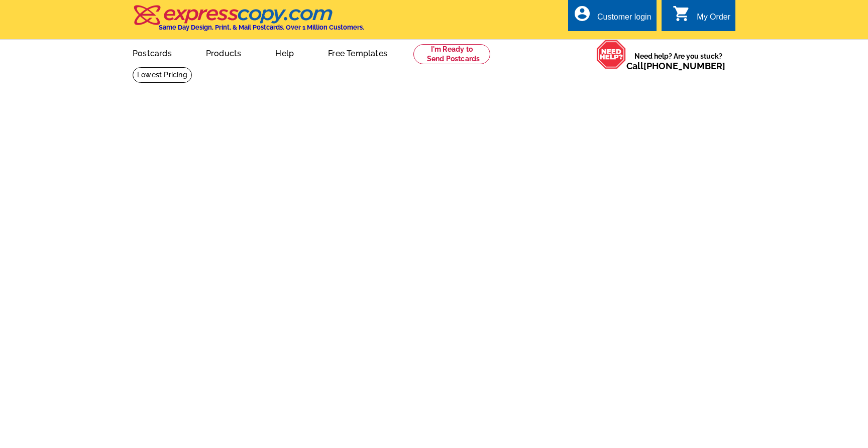 This screenshot has width=868, height=448. Describe the element at coordinates (713, 19) in the screenshot. I see `div: My Order` at that location.